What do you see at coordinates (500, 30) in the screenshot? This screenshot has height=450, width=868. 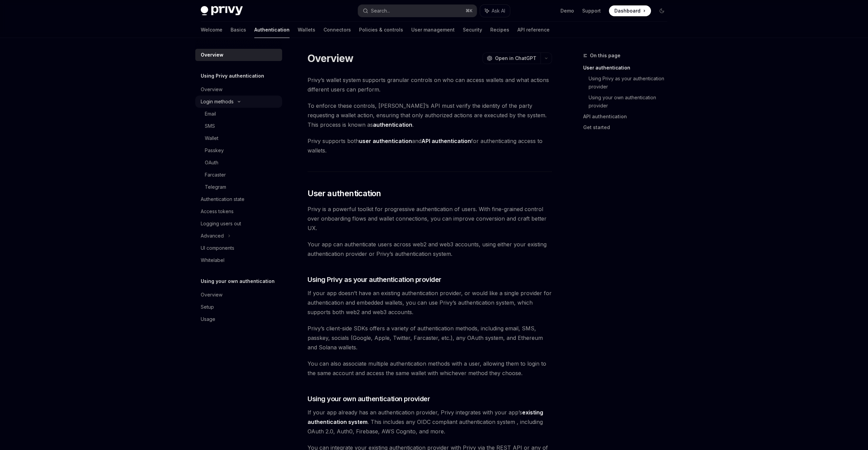 I see `a: Recipes` at bounding box center [500, 30].